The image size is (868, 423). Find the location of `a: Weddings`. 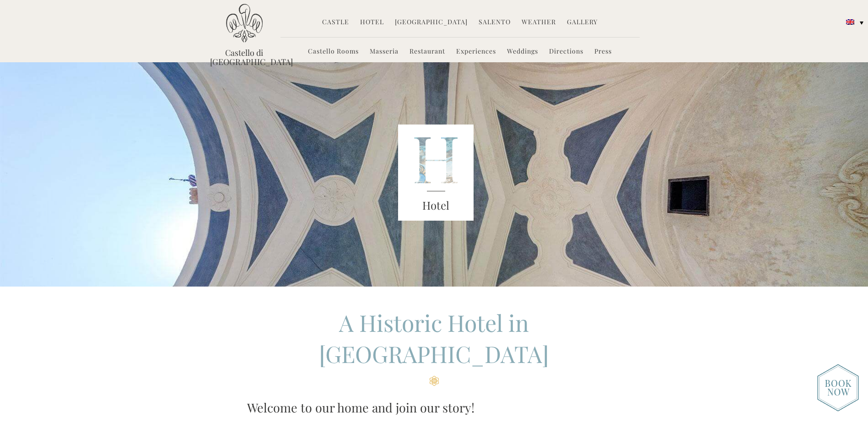

a: Weddings is located at coordinates (522, 52).